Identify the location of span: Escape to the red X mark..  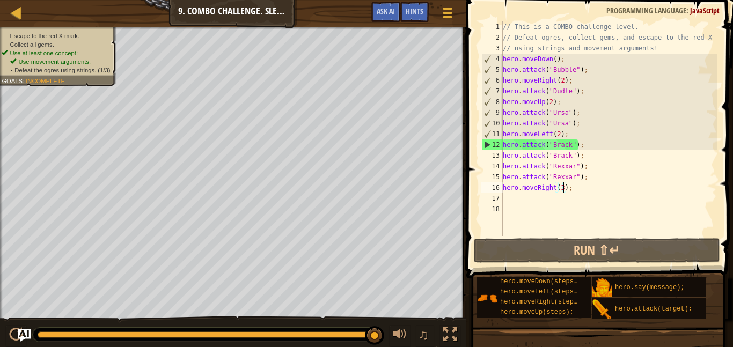
(45, 35).